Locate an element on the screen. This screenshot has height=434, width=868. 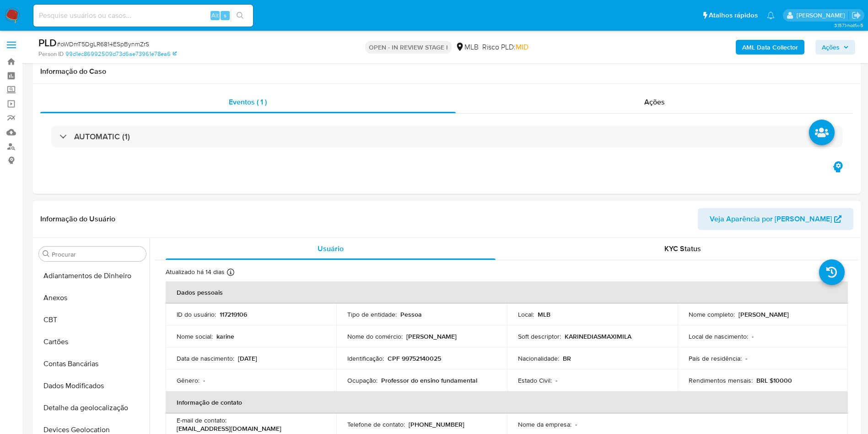
button: Cartões is located at coordinates (93, 342).